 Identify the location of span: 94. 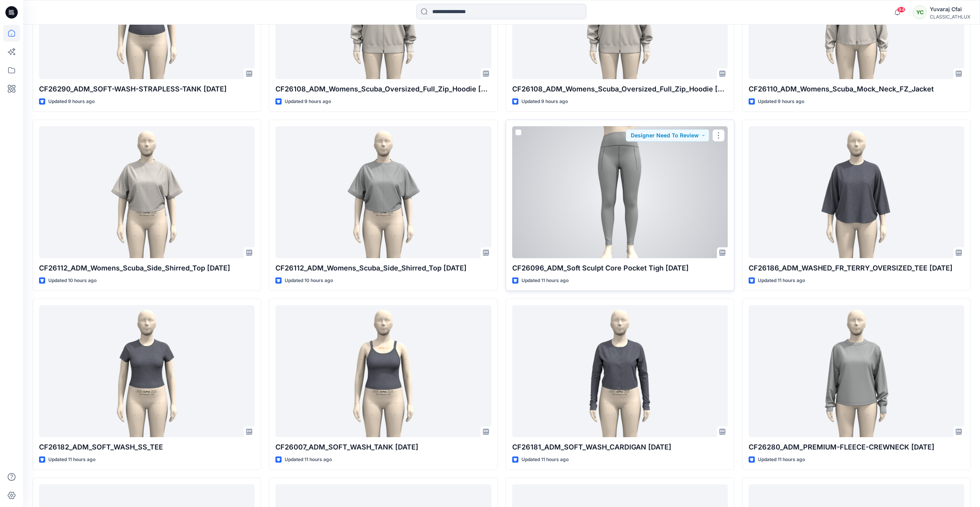
(901, 10).